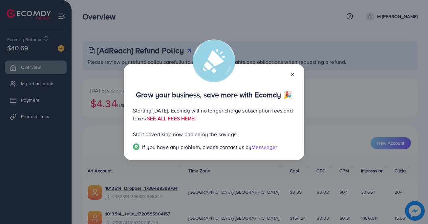  I want to click on img: alert, so click(214, 61).